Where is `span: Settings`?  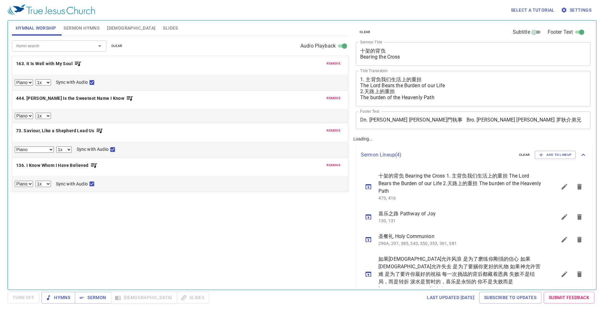 span: Settings is located at coordinates (576, 10).